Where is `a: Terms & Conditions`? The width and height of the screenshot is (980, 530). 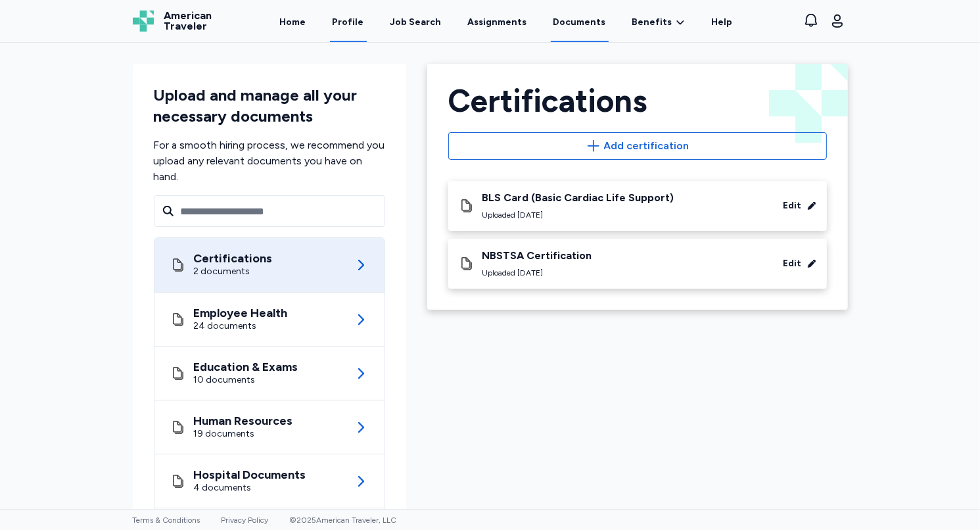 a: Terms & Conditions is located at coordinates (167, 520).